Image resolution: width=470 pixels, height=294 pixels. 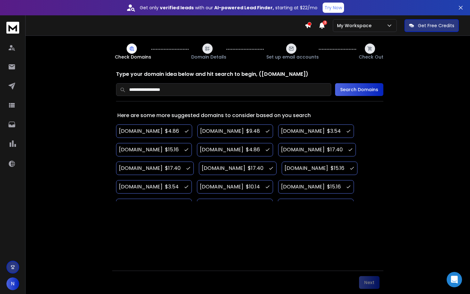 What do you see at coordinates (133, 57) in the screenshot?
I see `span: Check Domains` at bounding box center [133, 57].